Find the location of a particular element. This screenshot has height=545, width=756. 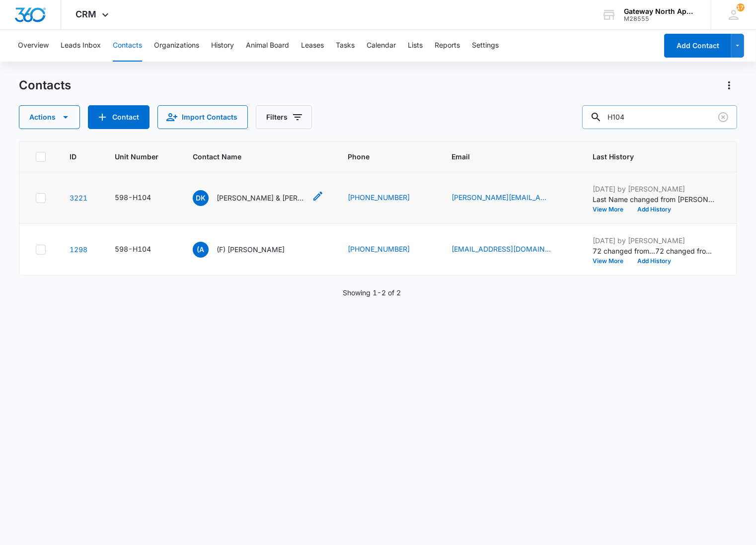

button: Leads Inbox is located at coordinates (81, 46).